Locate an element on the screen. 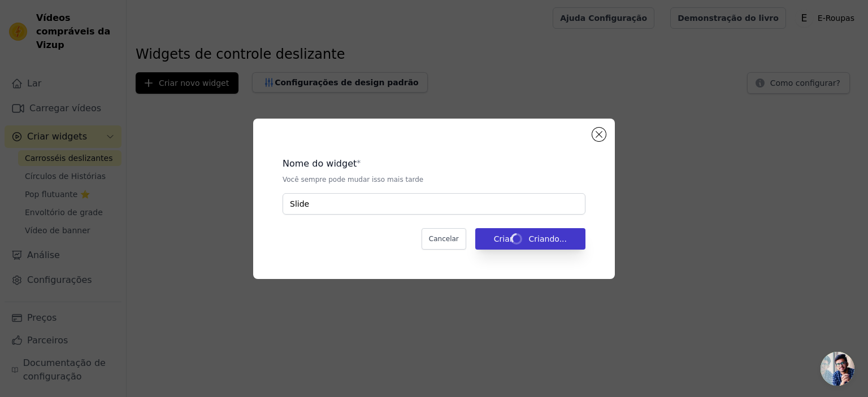 The width and height of the screenshot is (868, 397). button: Fechar modal is located at coordinates (599, 135).